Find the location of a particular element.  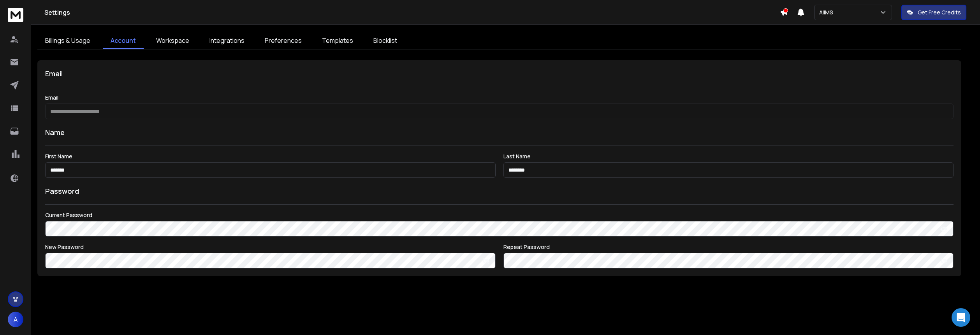

h1: Settings is located at coordinates (412, 13).